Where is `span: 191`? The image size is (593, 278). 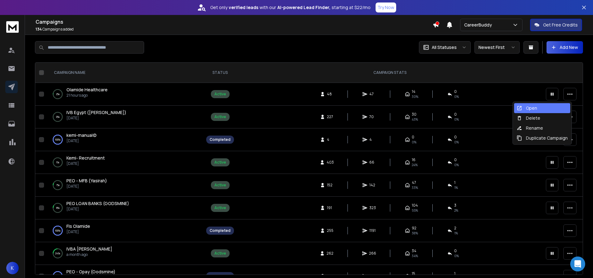
span: 191 is located at coordinates (330, 208).